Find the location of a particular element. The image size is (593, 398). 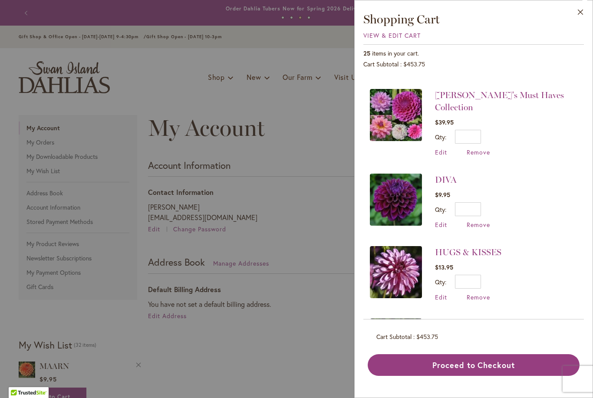

span: 25 is located at coordinates (367, 53).